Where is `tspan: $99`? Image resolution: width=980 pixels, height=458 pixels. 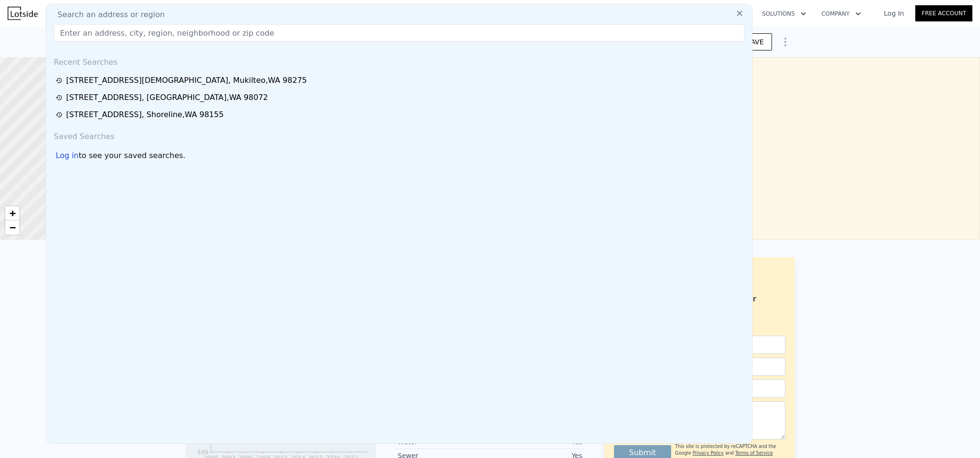 tspan: $99 is located at coordinates (203, 453).